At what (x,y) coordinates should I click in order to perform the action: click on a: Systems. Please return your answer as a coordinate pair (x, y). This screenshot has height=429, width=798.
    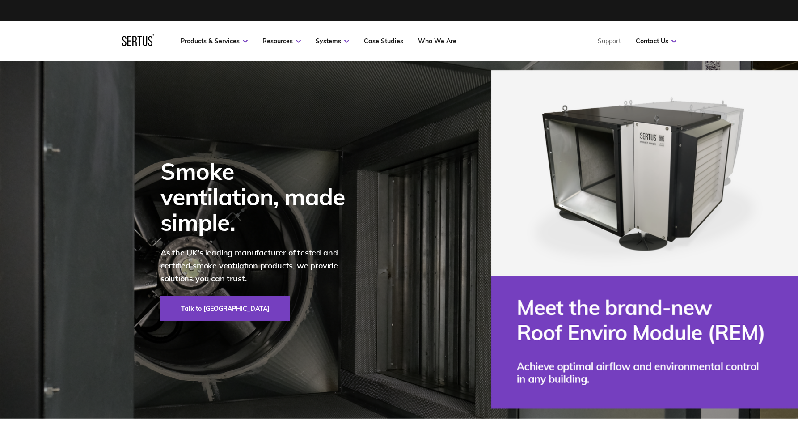
    Looking at the image, I should click on (332, 41).